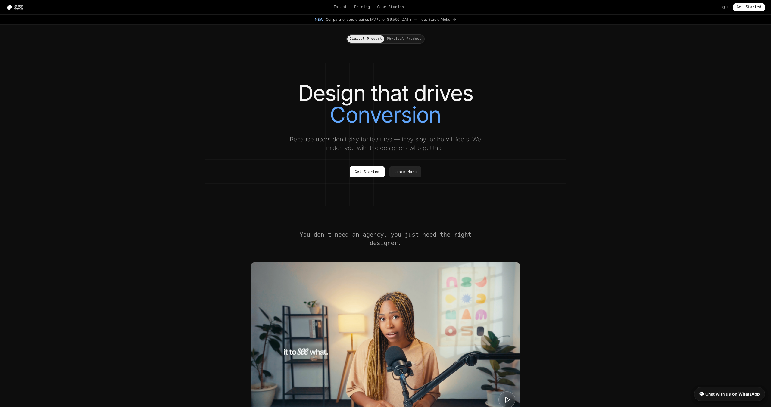 The height and width of the screenshot is (407, 771). I want to click on span: New, so click(319, 20).